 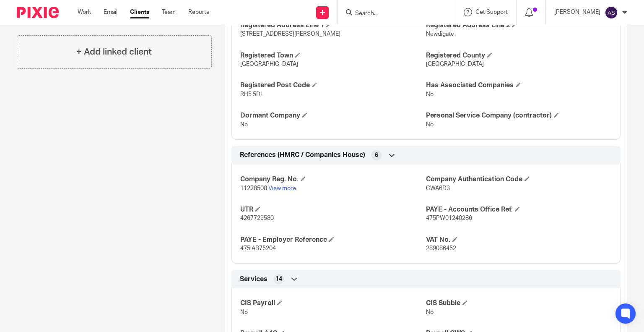 I want to click on h4: Registered Address Line 2, so click(x=519, y=25).